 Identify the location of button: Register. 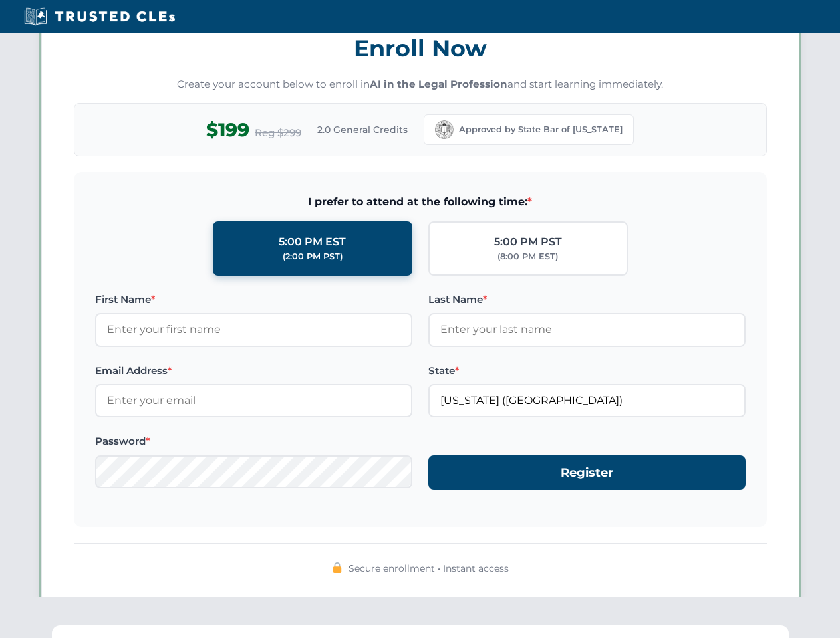
(586, 472).